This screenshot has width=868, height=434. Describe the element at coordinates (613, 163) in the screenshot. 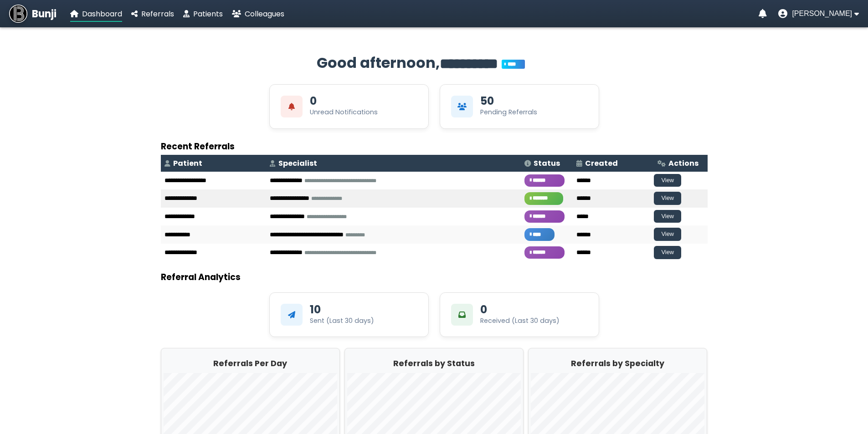

I see `th: Created` at that location.